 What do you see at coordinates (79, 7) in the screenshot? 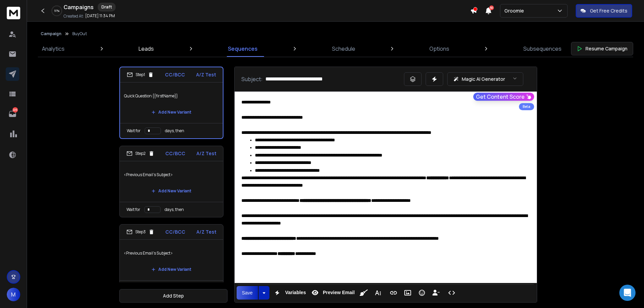
I see `h1: Campaigns` at bounding box center [79, 7].